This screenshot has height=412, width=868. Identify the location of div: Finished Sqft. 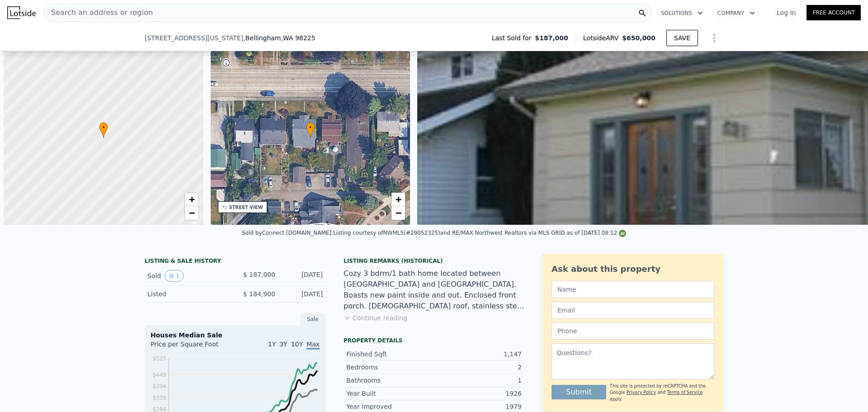
(390, 354).